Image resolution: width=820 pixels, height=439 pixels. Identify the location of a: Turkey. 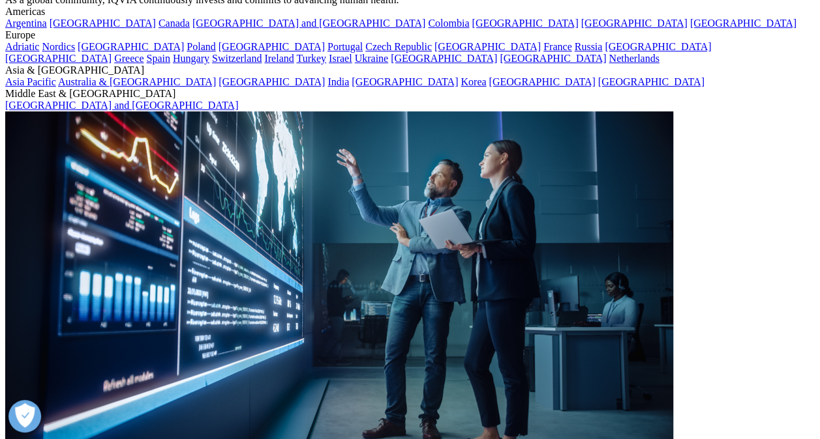
(311, 58).